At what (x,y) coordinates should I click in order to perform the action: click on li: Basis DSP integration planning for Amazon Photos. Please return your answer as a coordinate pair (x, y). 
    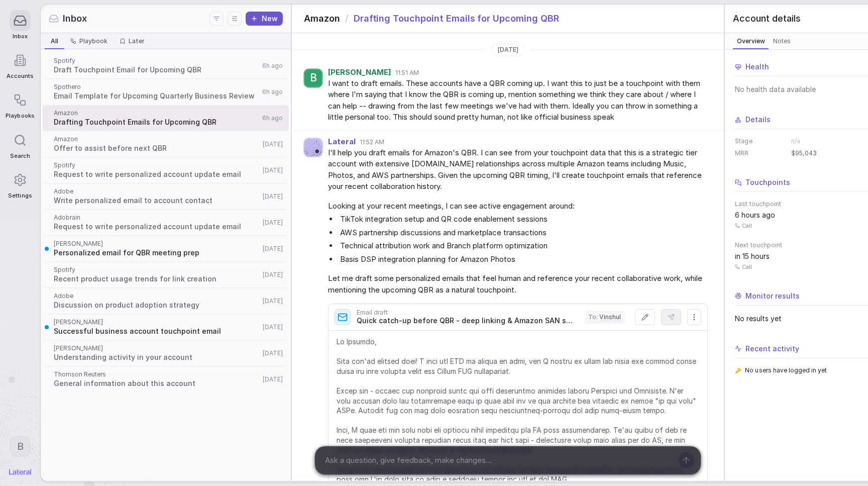
    Looking at the image, I should click on (523, 259).